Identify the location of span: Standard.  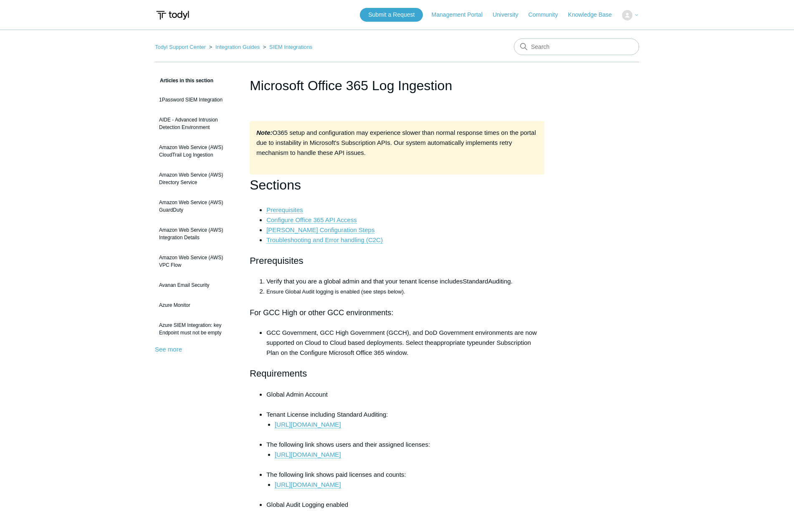
(475, 281).